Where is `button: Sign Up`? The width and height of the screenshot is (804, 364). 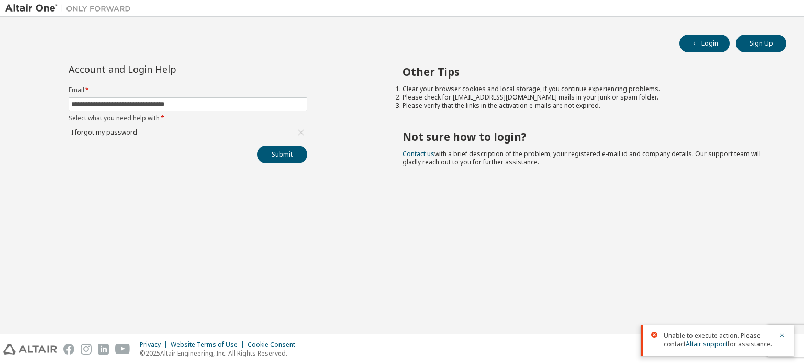 button: Sign Up is located at coordinates (761, 43).